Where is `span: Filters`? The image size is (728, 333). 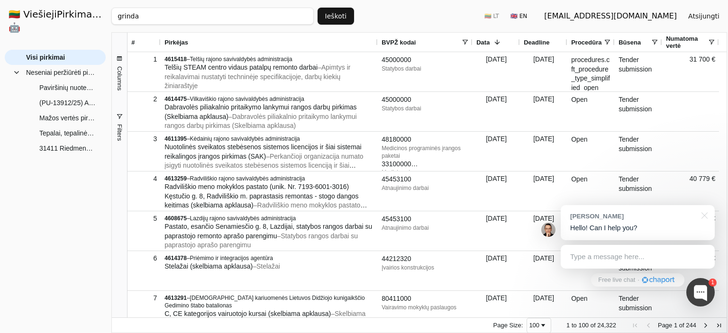
span: Filters is located at coordinates (119, 132).